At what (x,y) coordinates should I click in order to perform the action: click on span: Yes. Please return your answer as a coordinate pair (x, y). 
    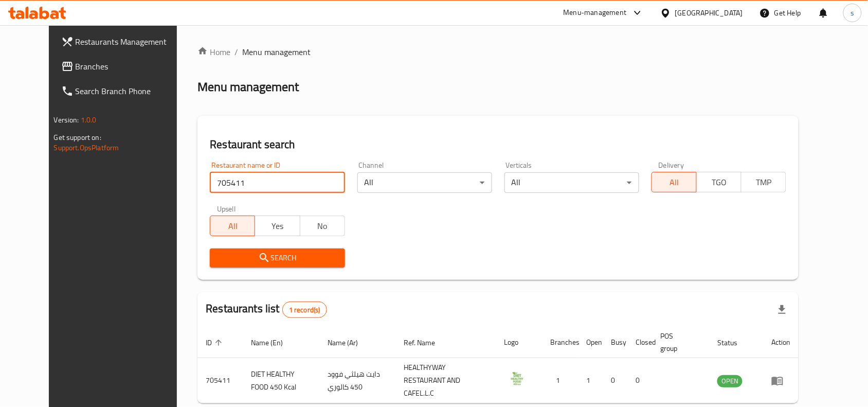
    Looking at the image, I should click on (277, 226).